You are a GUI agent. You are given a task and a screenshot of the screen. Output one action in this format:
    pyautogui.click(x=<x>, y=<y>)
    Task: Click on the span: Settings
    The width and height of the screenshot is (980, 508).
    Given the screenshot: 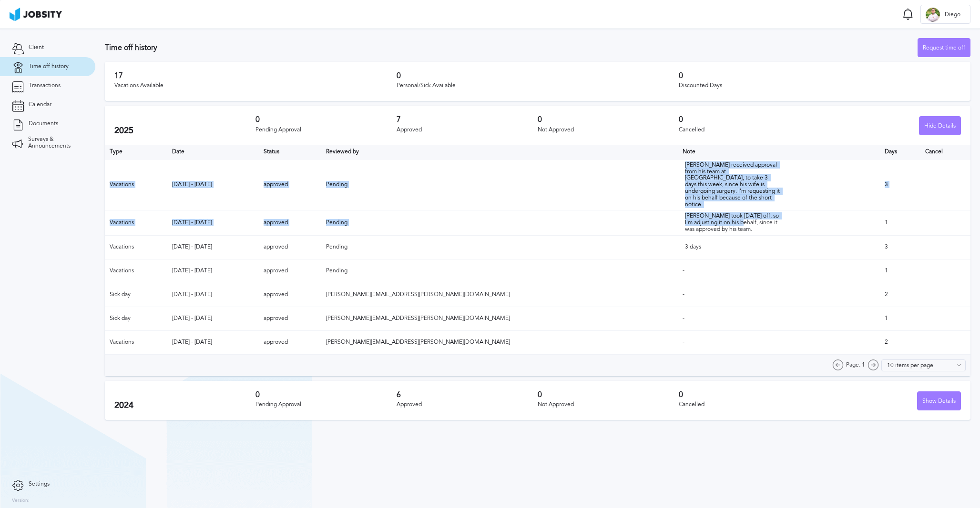 What is the action you would take?
    pyautogui.click(x=39, y=485)
    